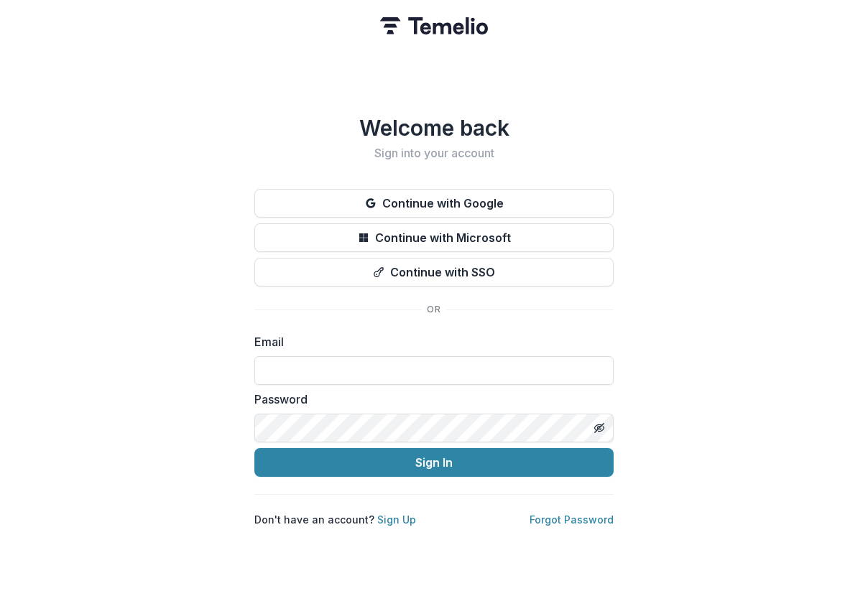 This screenshot has height=596, width=868. I want to click on h1: Welcome back, so click(434, 128).